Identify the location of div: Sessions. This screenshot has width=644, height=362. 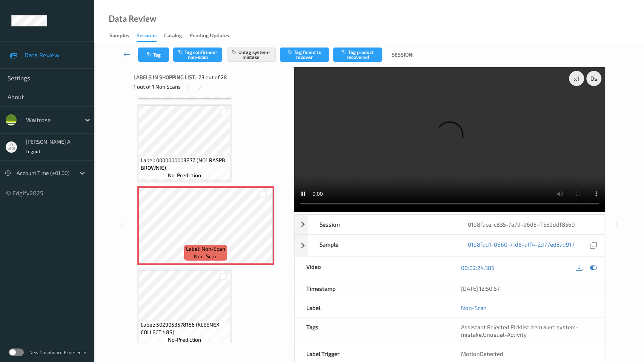
(147, 37).